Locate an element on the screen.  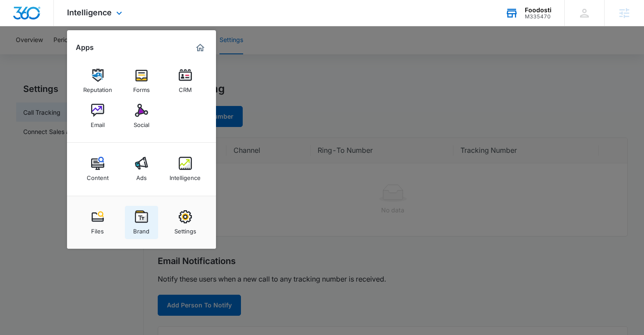
div: Forms is located at coordinates (142, 88).